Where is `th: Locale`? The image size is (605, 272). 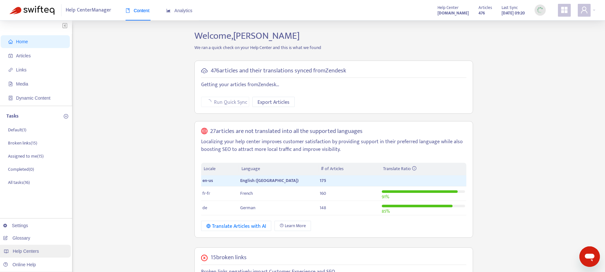 th: Locale is located at coordinates (220, 169).